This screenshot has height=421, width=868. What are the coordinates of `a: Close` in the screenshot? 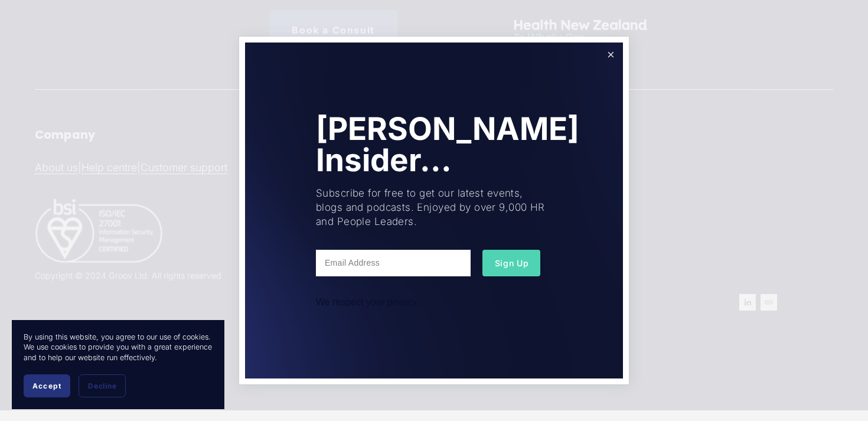 It's located at (611, 55).